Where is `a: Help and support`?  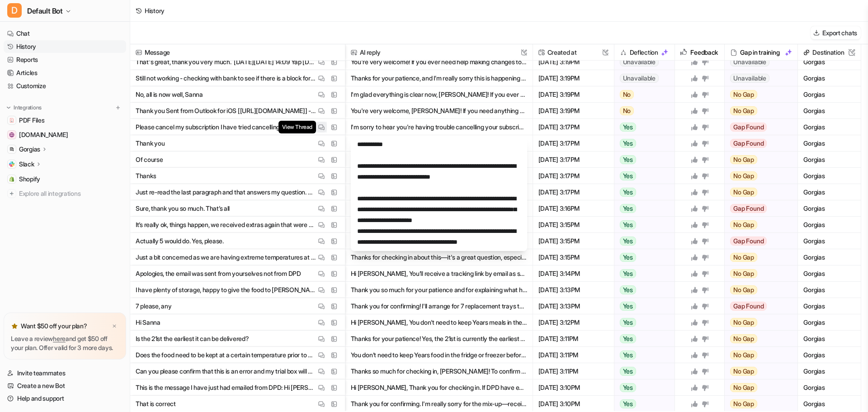
a: Help and support is located at coordinates (65, 399).